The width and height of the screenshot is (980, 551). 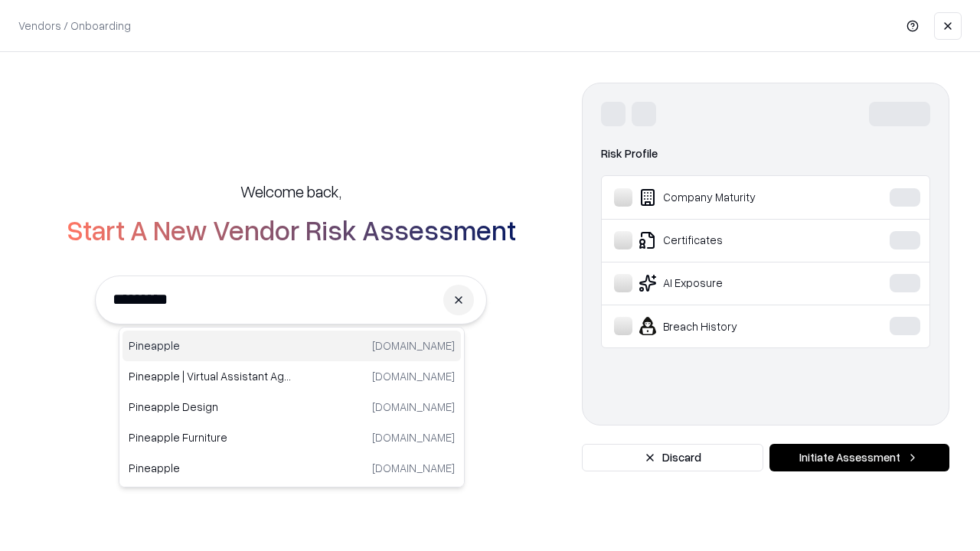 What do you see at coordinates (291, 191) in the screenshot?
I see `h5: Welcome back,` at bounding box center [291, 191].